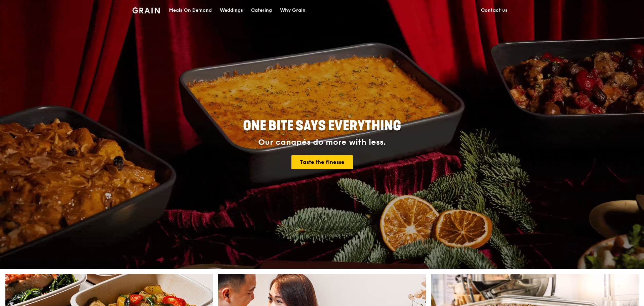  Describe the element at coordinates (293, 11) in the screenshot. I see `div: Why Grain` at that location.